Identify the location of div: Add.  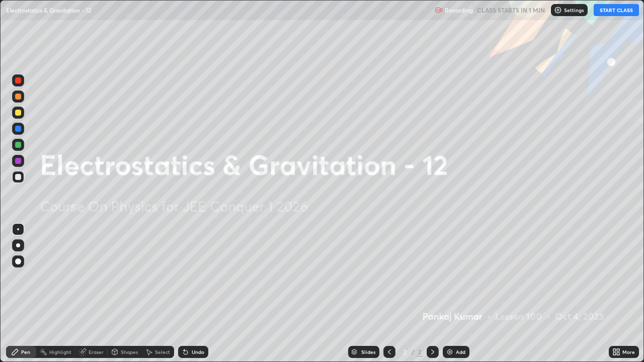
(460, 352).